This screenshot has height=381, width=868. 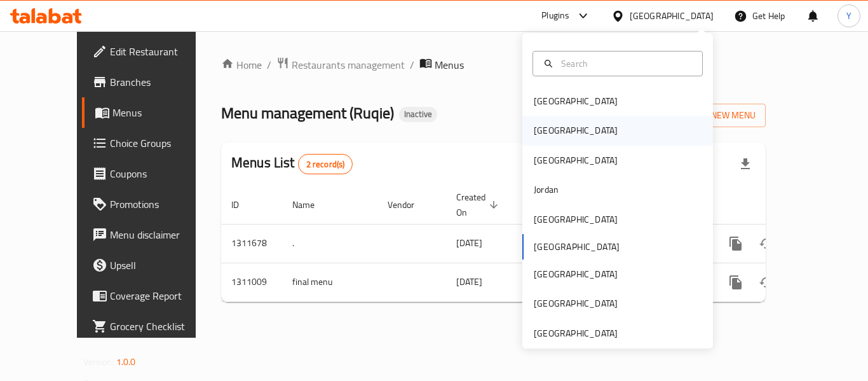 What do you see at coordinates (409, 205) in the screenshot?
I see `span: Vendor` at bounding box center [409, 205].